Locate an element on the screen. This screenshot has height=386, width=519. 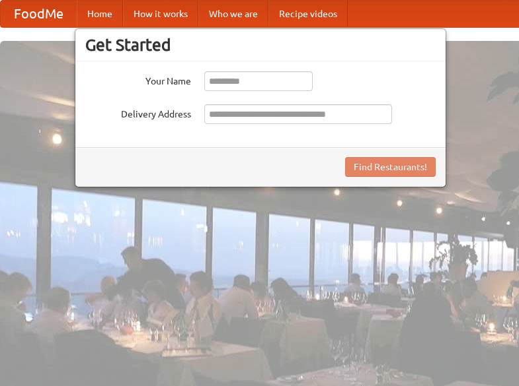
button: Find Restaurants! is located at coordinates (390, 167).